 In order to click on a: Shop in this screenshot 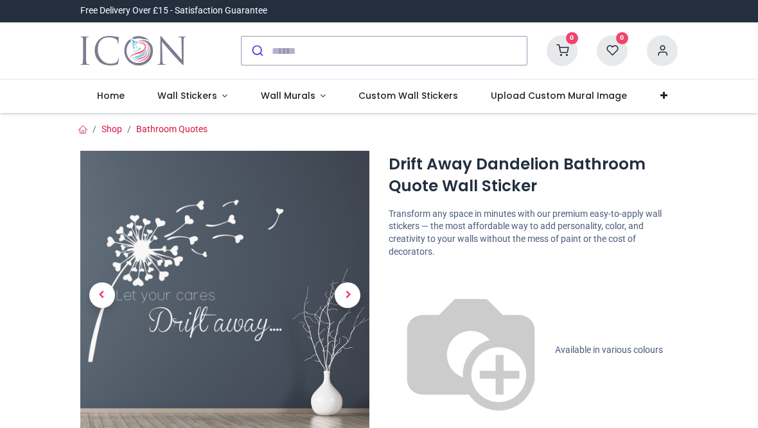, I will do `click(112, 129)`.